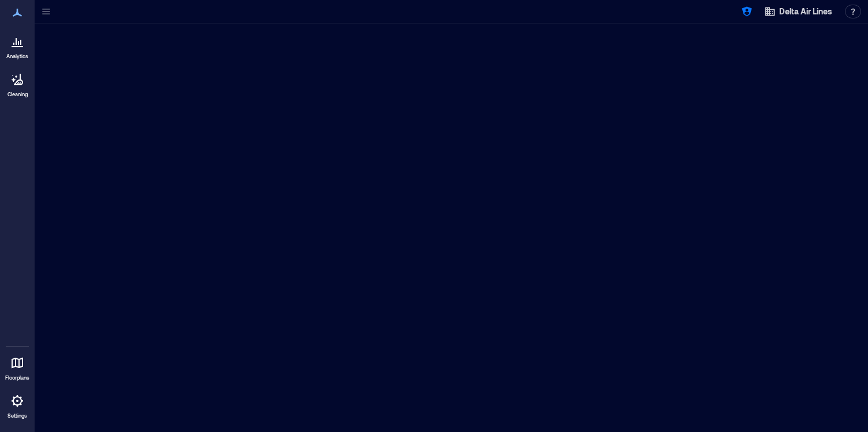 This screenshot has width=868, height=432. I want to click on a: Settings, so click(17, 405).